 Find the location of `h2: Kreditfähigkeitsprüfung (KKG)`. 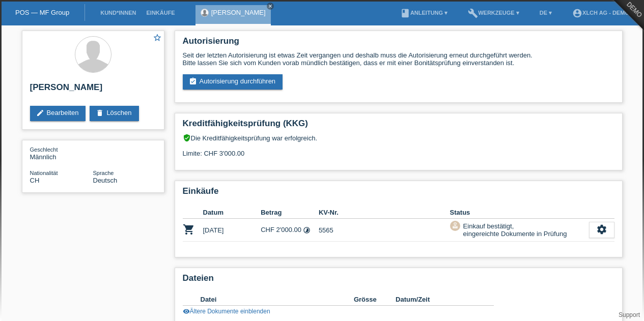

h2: Kreditfähigkeitsprüfung (KKG) is located at coordinates (398, 126).